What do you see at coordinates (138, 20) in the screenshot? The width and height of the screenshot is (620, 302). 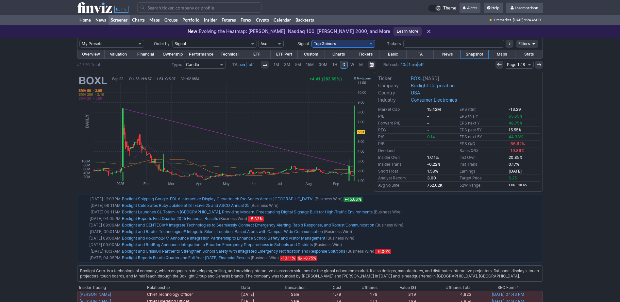 I see `a: Charts` at bounding box center [138, 20].